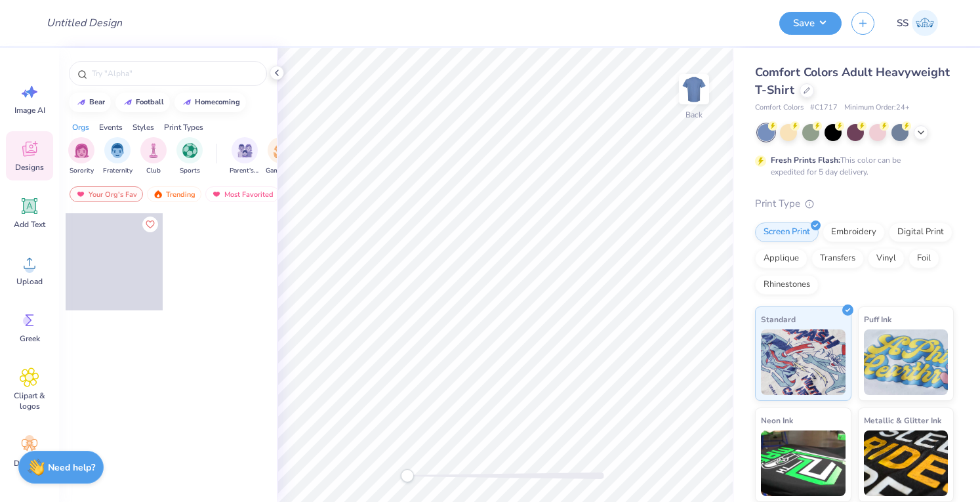 This screenshot has height=502, width=980. What do you see at coordinates (852, 81) in the screenshot?
I see `span: Comfort Colors Adult Heavyweight T-Shirt` at bounding box center [852, 81].